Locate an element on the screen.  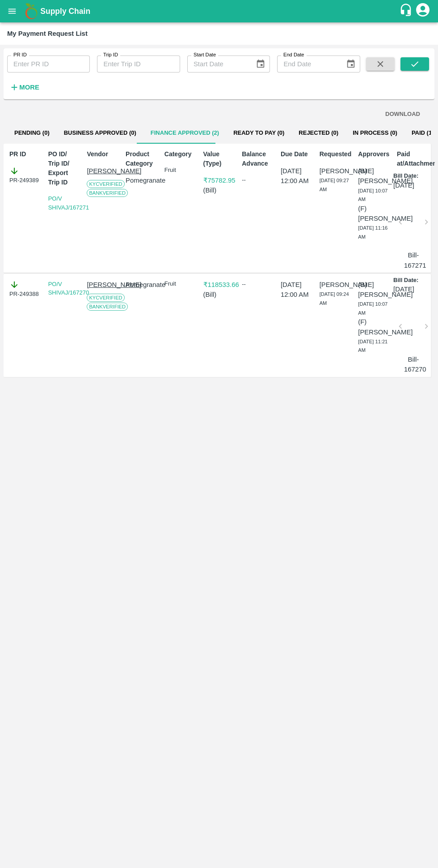
p: Paid at/Attachments is located at coordinates (413, 159).